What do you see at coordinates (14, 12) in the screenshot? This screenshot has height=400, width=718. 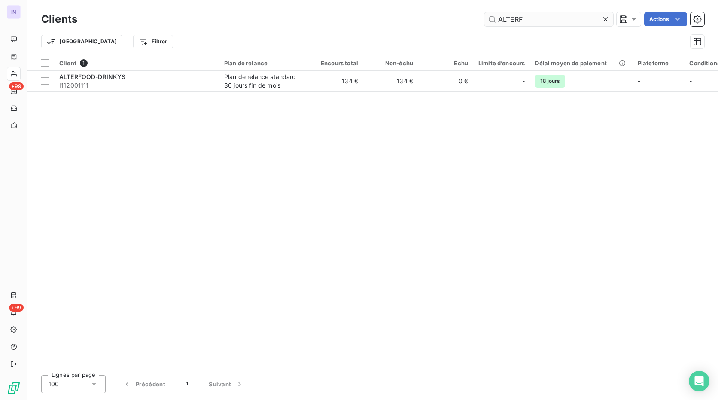 I see `div: IN` at bounding box center [14, 12].